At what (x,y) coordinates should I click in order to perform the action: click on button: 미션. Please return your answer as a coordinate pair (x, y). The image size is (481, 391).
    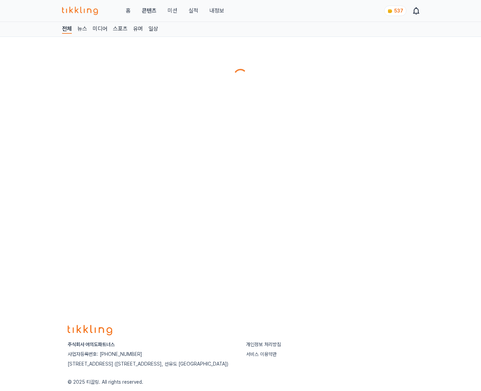
    Looking at the image, I should click on (172, 11).